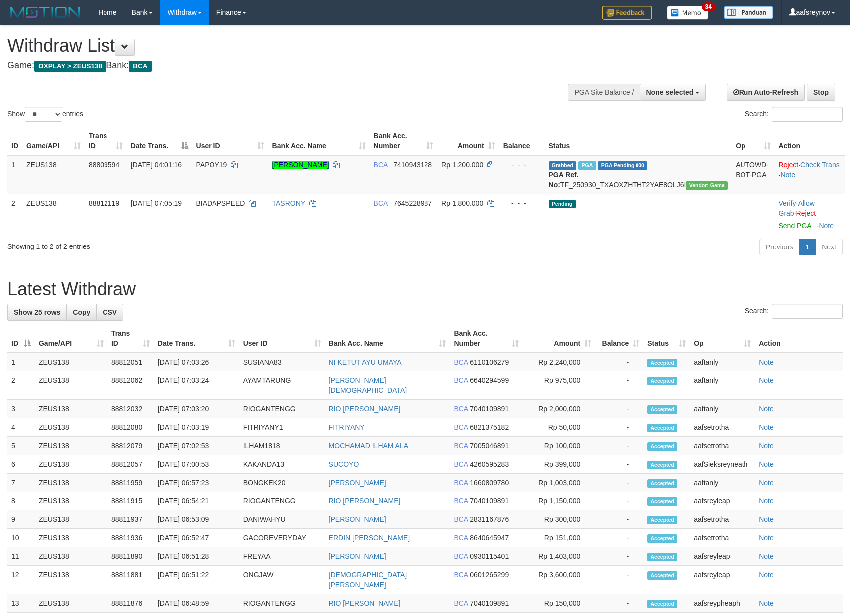 Image resolution: width=850 pixels, height=616 pixels. Describe the element at coordinates (21, 427) in the screenshot. I see `td: 4` at that location.